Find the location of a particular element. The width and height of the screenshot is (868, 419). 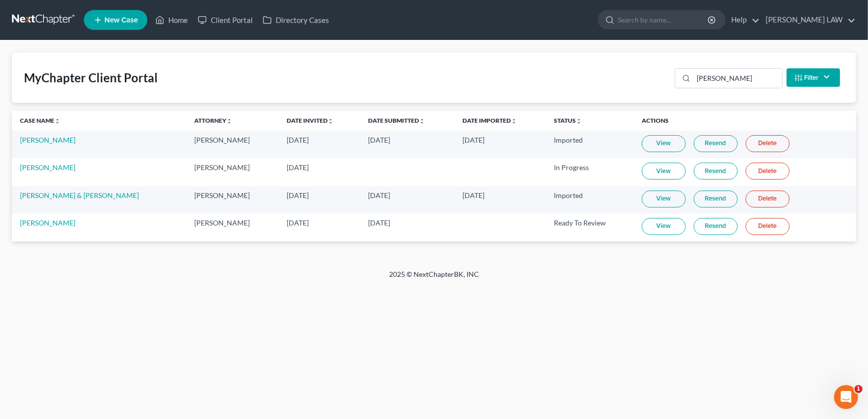

a: Home is located at coordinates (171, 20).